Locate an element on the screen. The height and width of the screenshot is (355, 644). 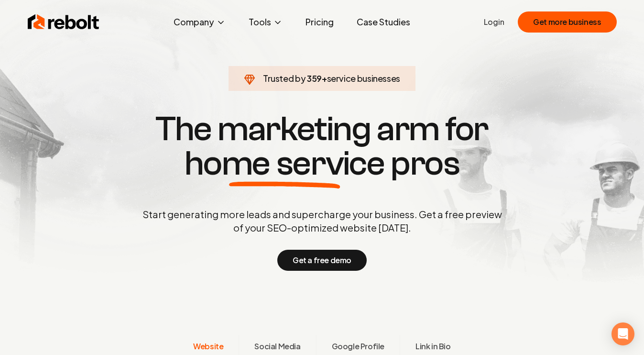
span: service businesses is located at coordinates (364, 78).